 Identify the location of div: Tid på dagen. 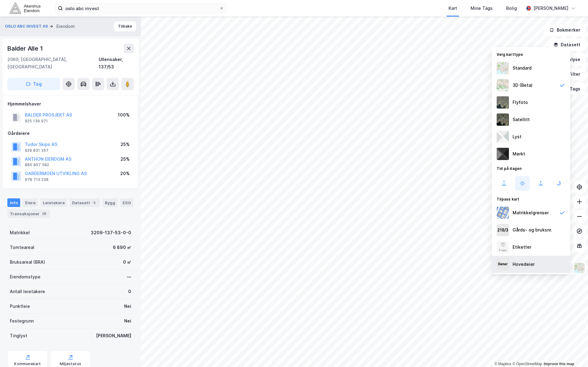
(531, 168).